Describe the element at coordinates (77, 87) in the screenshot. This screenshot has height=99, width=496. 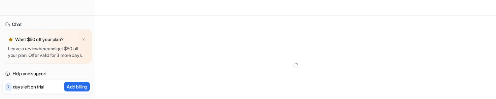
I see `button: Add billing` at that location.